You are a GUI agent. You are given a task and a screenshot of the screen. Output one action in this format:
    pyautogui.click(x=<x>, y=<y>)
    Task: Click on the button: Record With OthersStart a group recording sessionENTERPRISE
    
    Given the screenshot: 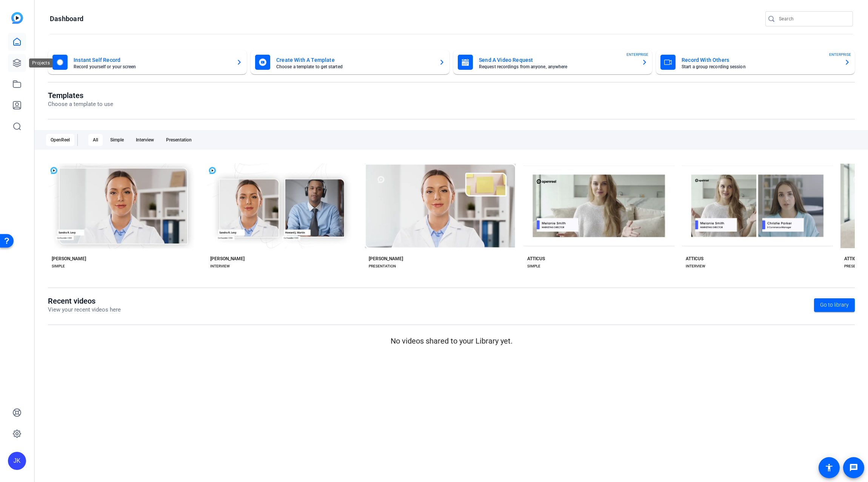 What is the action you would take?
    pyautogui.click(x=755, y=62)
    